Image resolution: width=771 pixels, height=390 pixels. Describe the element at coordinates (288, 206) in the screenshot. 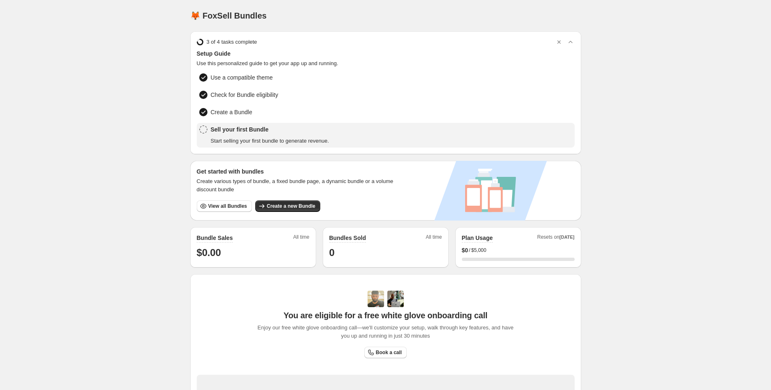

I see `button: Create a new Bundle` at that location.